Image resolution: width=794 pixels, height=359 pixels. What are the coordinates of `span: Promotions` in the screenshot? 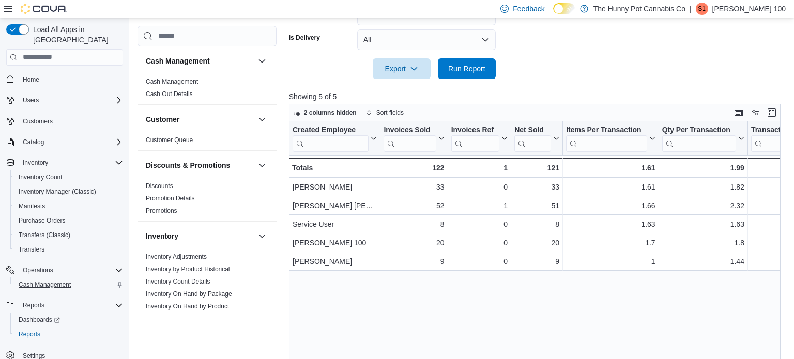 It's located at (161, 211).